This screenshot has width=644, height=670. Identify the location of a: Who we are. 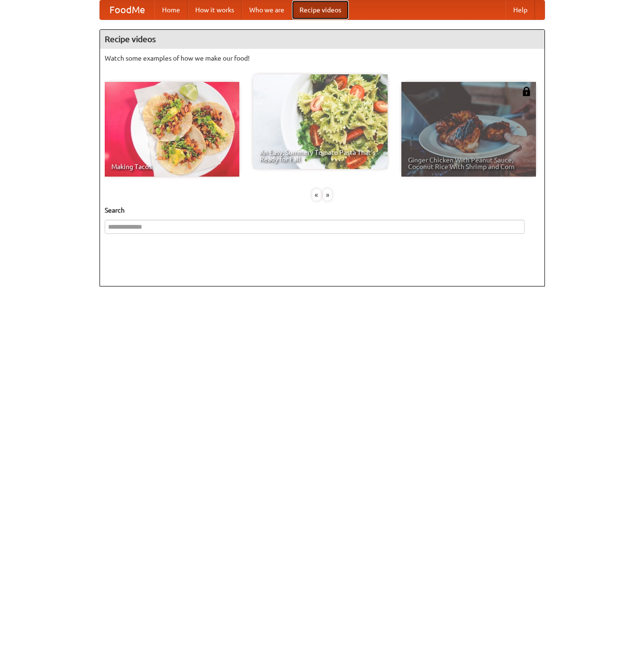
(267, 10).